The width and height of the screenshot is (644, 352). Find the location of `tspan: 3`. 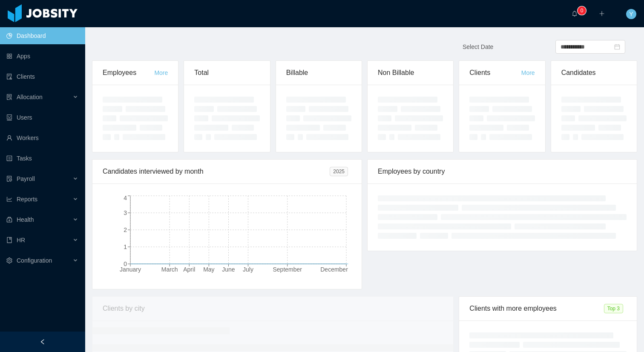

tspan: 3 is located at coordinates (125, 213).